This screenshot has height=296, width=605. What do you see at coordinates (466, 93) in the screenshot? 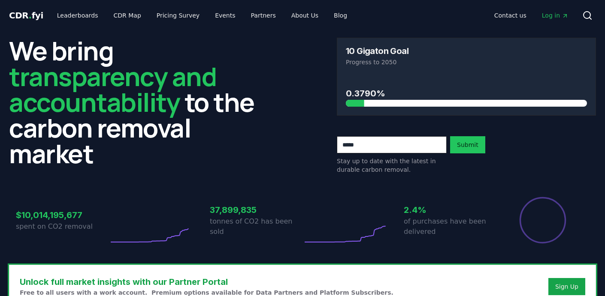
I see `h3: 0.3790%` at bounding box center [466, 93].